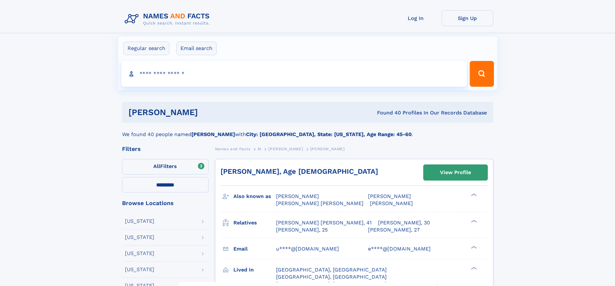  I want to click on label: Filters, so click(165, 167).